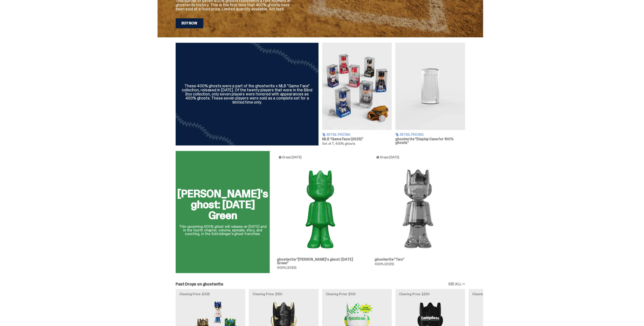 This screenshot has height=326, width=644. I want to click on a: Buy Now, so click(190, 23).